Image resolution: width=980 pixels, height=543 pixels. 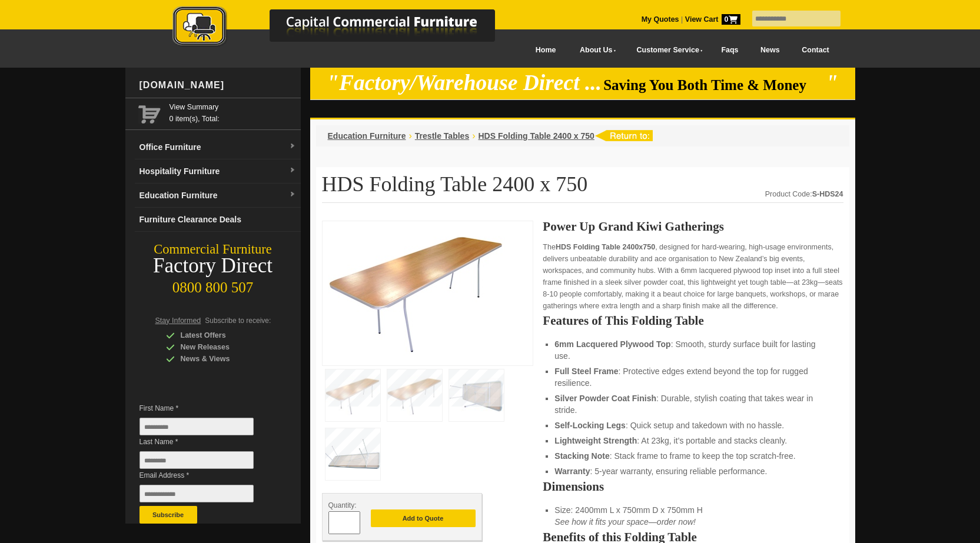 What do you see at coordinates (205, 475) in the screenshot?
I see `span: Email Address *` at bounding box center [205, 475].